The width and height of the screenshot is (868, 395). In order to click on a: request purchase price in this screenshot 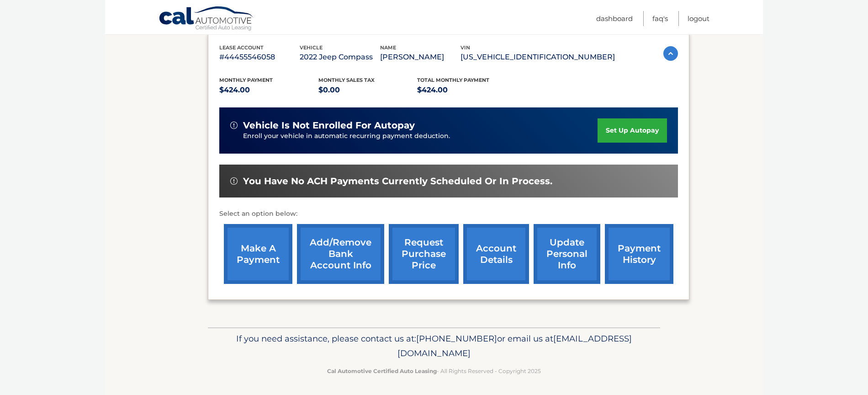, I will do `click(423, 253)`.